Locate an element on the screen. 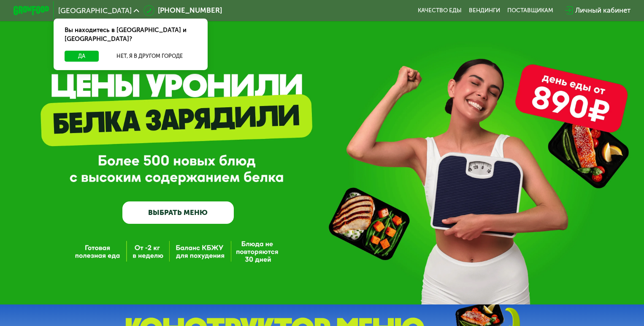  div: Личный кабинет is located at coordinates (602, 10).